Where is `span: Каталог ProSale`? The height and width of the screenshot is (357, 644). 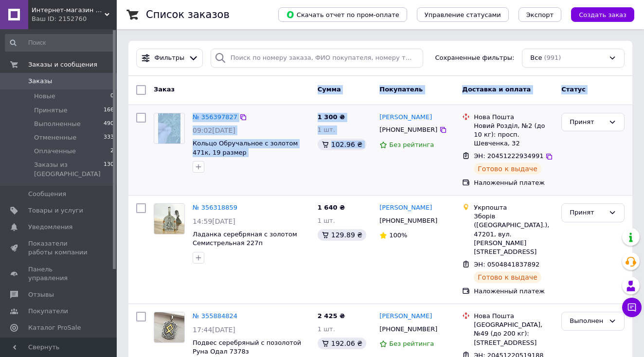
span: Каталог ProSale is located at coordinates (55, 328).